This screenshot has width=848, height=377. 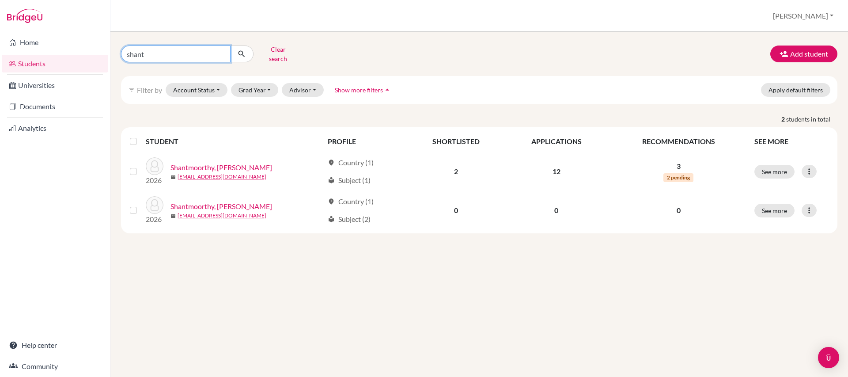 I want to click on button: Account Status, so click(x=197, y=90).